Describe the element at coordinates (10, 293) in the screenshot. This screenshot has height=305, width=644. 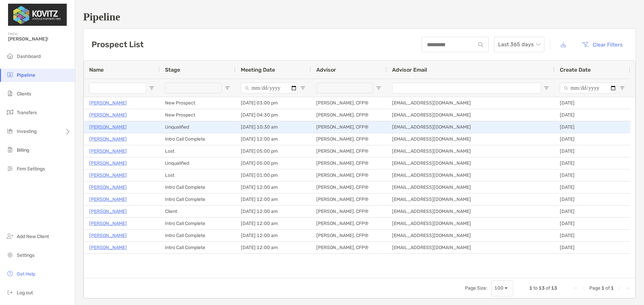
I see `img: logout icon` at that location.